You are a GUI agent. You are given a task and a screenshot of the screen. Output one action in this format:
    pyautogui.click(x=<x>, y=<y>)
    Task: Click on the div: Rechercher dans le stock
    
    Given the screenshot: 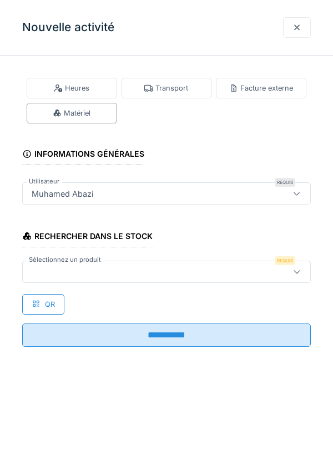 What is the action you would take?
    pyautogui.click(x=87, y=237)
    